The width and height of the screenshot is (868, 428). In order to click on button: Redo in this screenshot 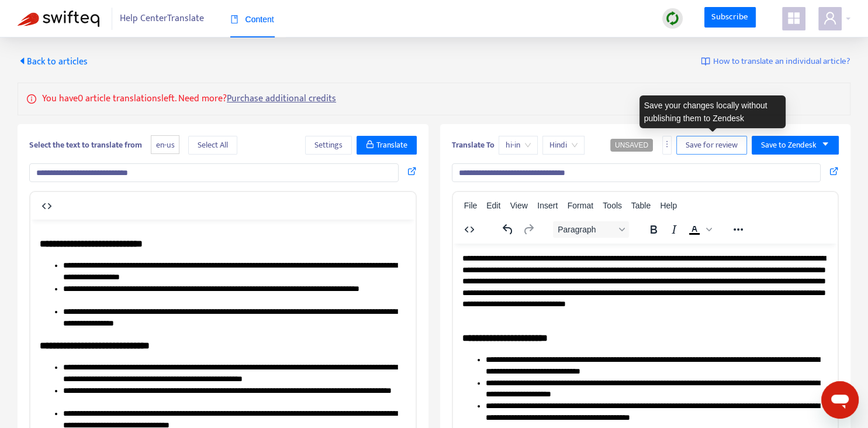, I will do `click(529, 229)`.